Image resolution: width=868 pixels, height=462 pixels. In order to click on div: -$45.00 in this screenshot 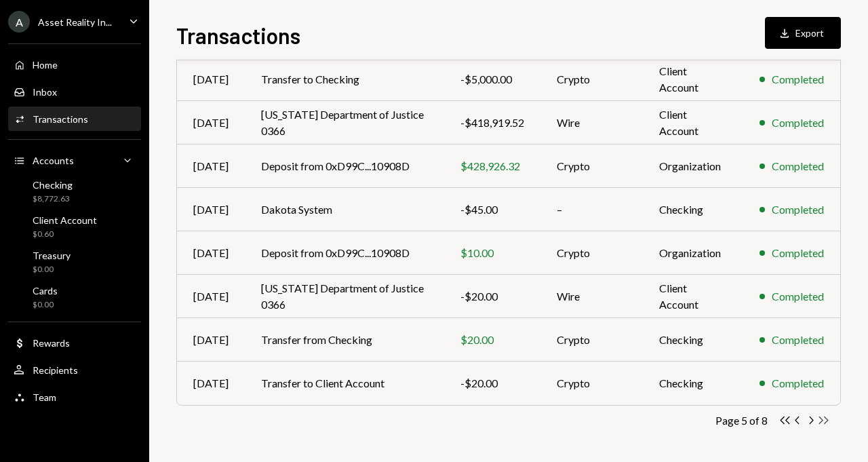, I will do `click(492, 210)`.